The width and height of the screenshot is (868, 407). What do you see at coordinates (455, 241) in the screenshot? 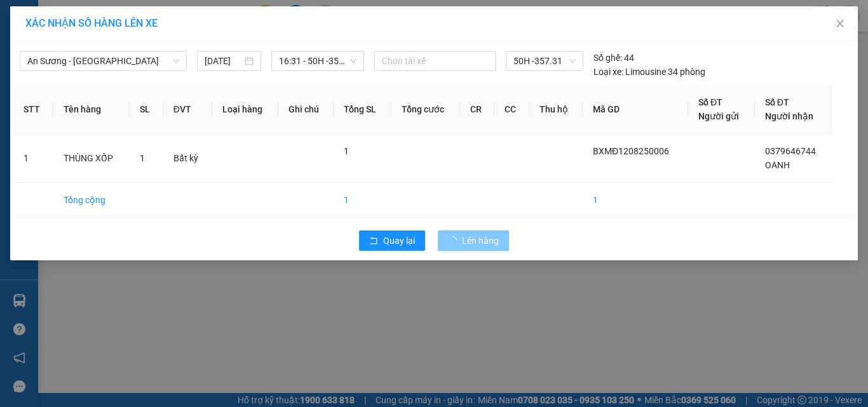
I see `span: loading` at bounding box center [455, 241].